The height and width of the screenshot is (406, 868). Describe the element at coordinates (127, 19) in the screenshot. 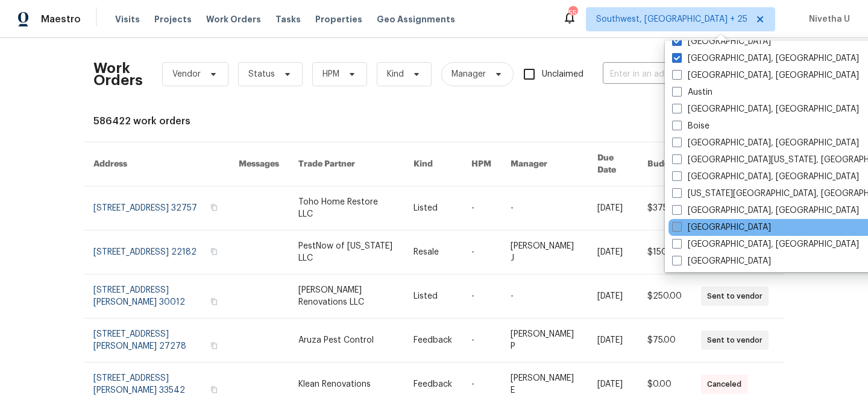

I see `span: Visits` at that location.